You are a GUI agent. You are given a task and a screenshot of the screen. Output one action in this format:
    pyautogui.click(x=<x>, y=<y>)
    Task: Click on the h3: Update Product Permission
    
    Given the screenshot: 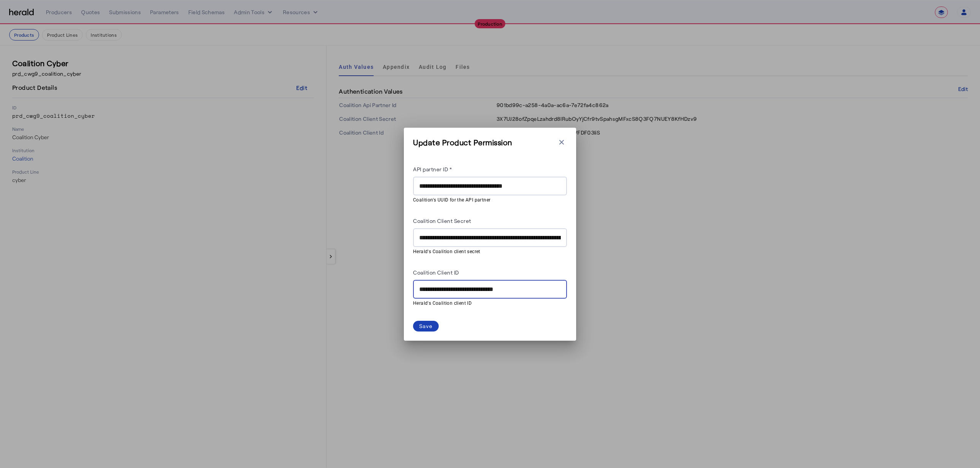 What is the action you would take?
    pyautogui.click(x=462, y=143)
    